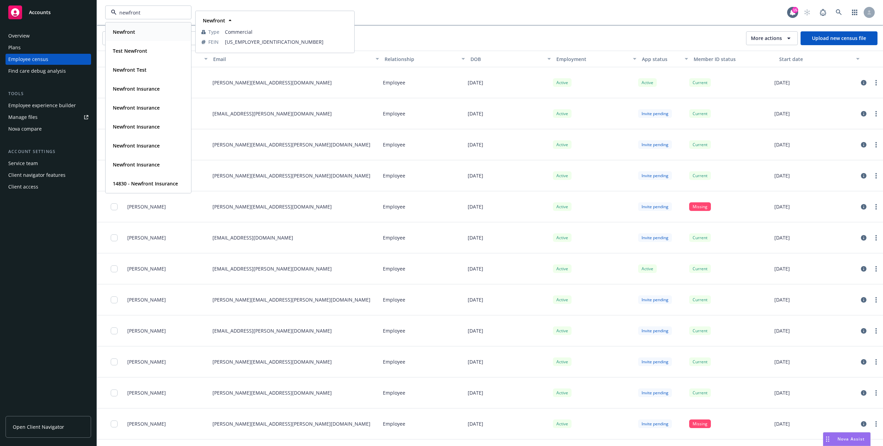 Image resolution: width=883 pixels, height=446 pixels. What do you see at coordinates (287, 32) in the screenshot?
I see `span: Commercial` at bounding box center [287, 32].